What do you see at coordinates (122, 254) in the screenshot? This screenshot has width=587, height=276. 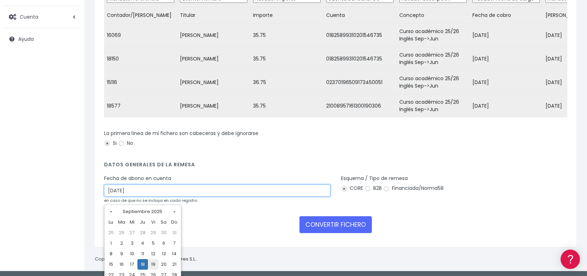 I see `td: 9` at bounding box center [122, 254].